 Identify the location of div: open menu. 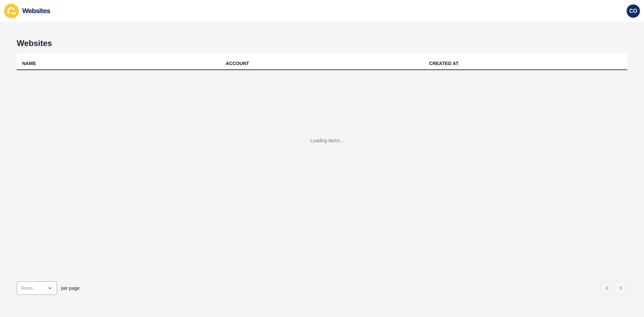
(37, 288).